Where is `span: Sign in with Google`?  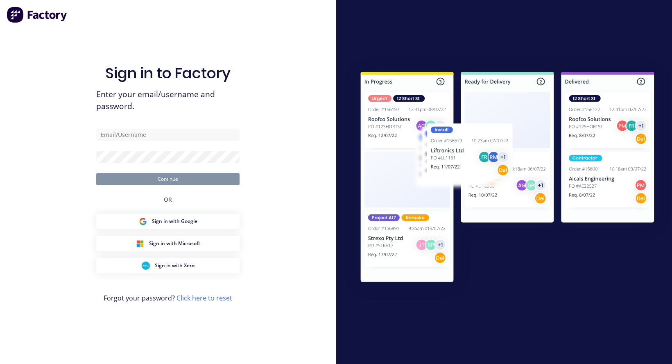 span: Sign in with Google is located at coordinates (174, 221).